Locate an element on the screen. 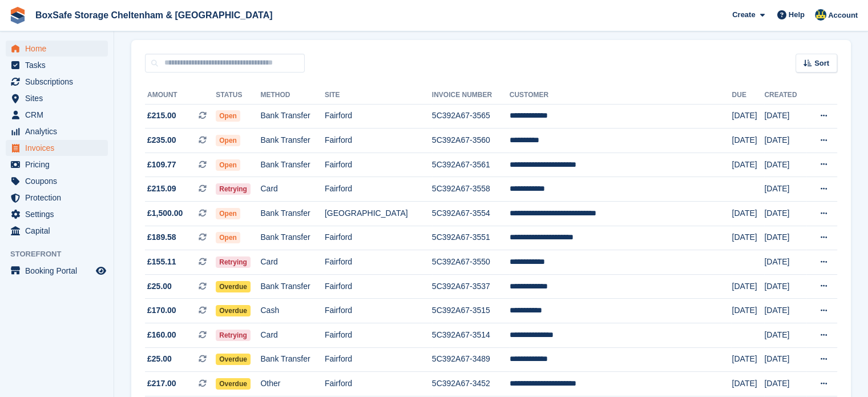 This screenshot has width=868, height=397. td: 5C392A67-3515 is located at coordinates (471, 311).